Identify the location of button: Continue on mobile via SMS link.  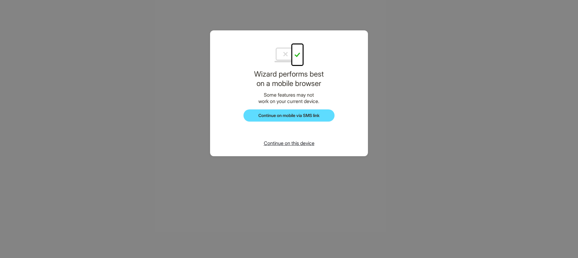
(289, 115).